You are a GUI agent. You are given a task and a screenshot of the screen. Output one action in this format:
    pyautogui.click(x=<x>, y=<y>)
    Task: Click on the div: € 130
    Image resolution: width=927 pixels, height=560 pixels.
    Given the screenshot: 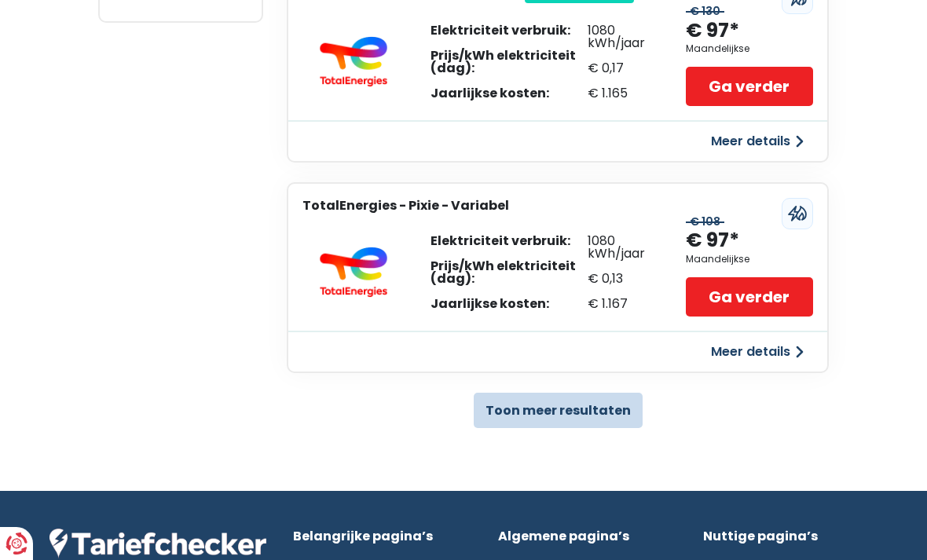 What is the action you would take?
    pyautogui.click(x=704, y=11)
    